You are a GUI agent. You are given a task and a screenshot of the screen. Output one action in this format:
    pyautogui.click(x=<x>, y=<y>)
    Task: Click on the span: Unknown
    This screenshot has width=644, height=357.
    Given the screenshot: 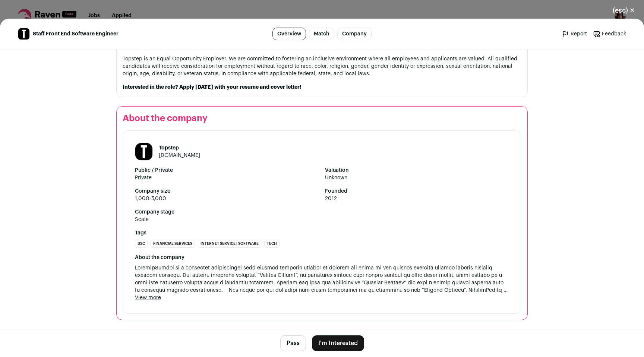 What is the action you would take?
    pyautogui.click(x=417, y=178)
    